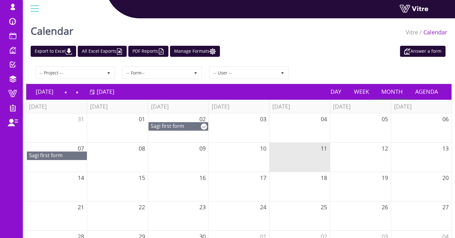  What do you see at coordinates (66, 92) in the screenshot?
I see `a: Previous` at bounding box center [66, 92].